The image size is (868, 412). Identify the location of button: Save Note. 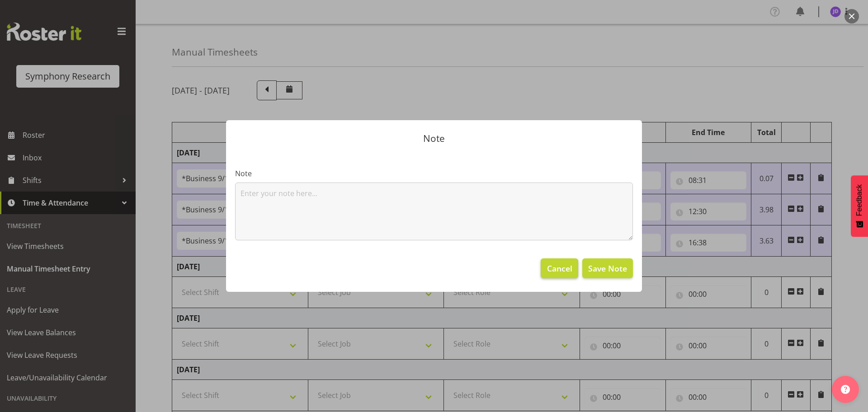
(608, 268).